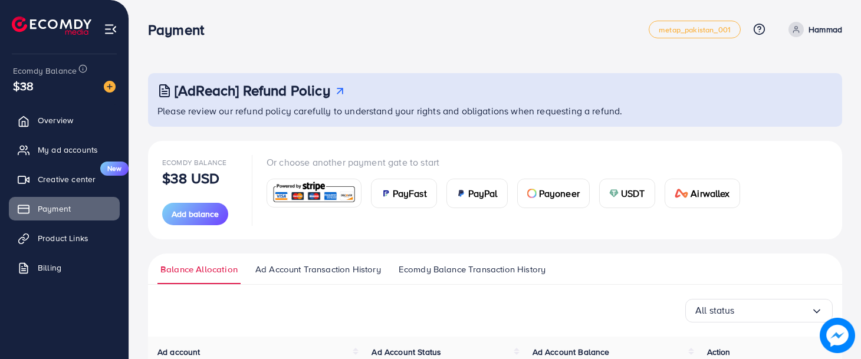 Image resolution: width=861 pixels, height=359 pixels. What do you see at coordinates (50, 268) in the screenshot?
I see `span: Billing` at bounding box center [50, 268].